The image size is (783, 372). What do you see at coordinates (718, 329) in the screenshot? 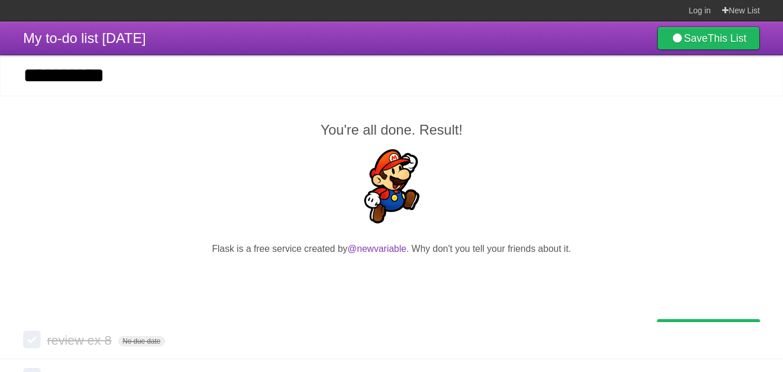
I see `span: Buy me a coffee` at bounding box center [718, 329].